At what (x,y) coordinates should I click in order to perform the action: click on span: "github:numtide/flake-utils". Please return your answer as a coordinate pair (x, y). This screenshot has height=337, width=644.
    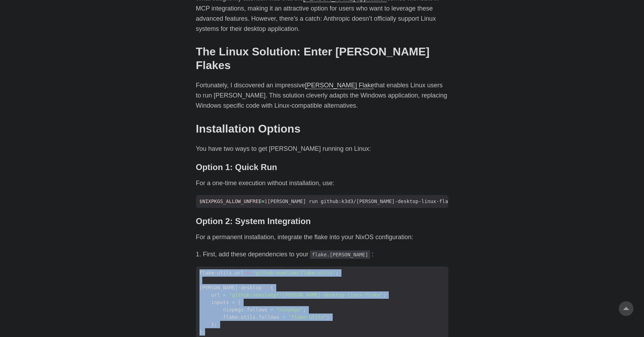
    Looking at the image, I should click on (294, 273).